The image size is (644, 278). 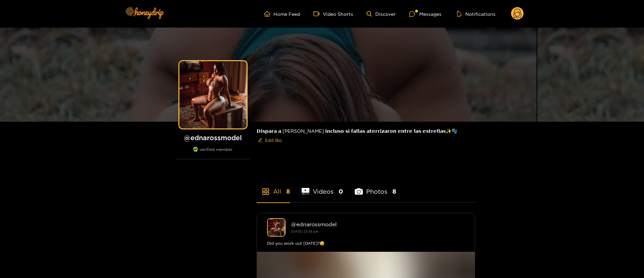 I want to click on img: ednarossmodel, so click(x=276, y=228).